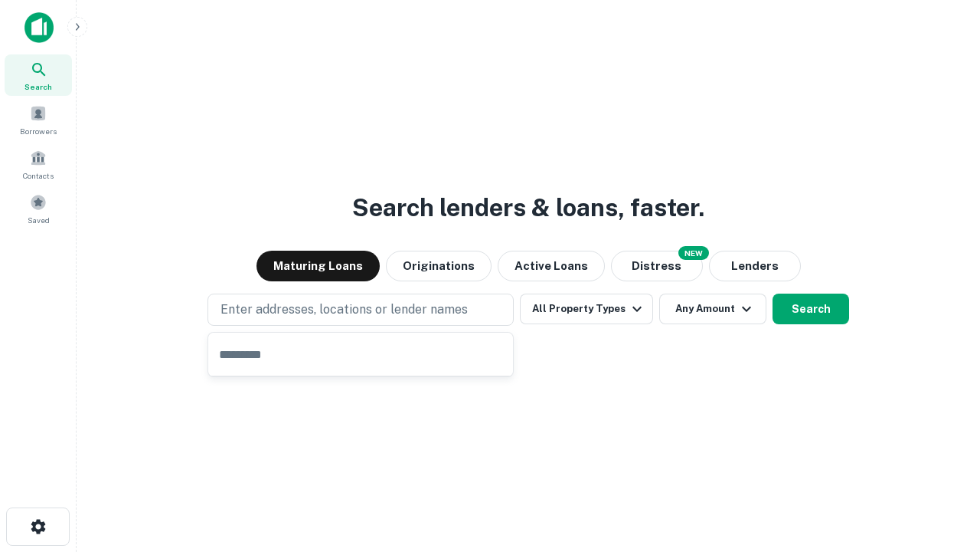  Describe the element at coordinates (38, 75) in the screenshot. I see `div: Search` at that location.